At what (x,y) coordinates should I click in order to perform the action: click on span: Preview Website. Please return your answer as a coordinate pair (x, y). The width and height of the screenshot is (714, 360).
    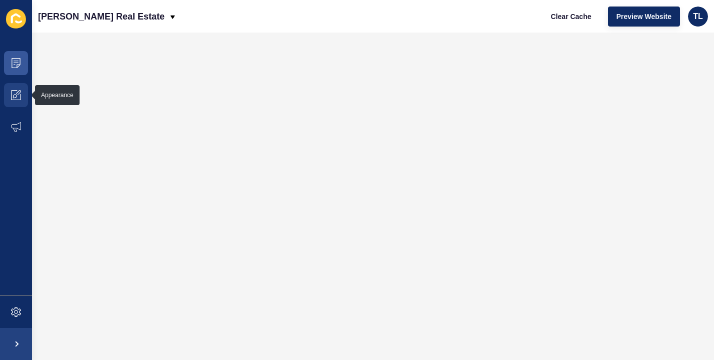
    Looking at the image, I should click on (644, 17).